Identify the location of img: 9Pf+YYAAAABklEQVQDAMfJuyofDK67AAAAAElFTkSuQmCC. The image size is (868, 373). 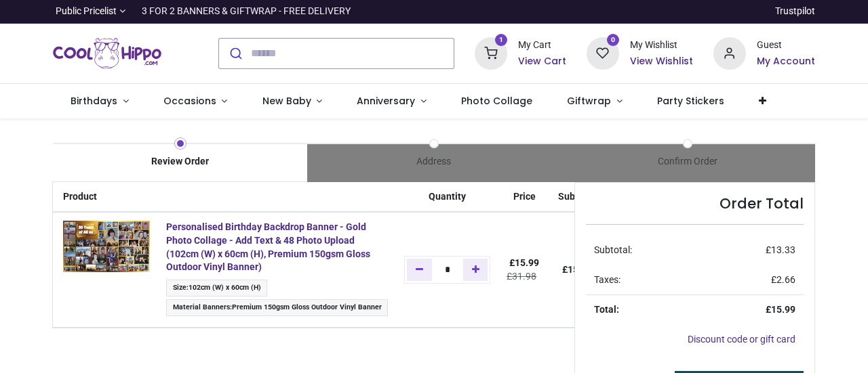
(106, 246).